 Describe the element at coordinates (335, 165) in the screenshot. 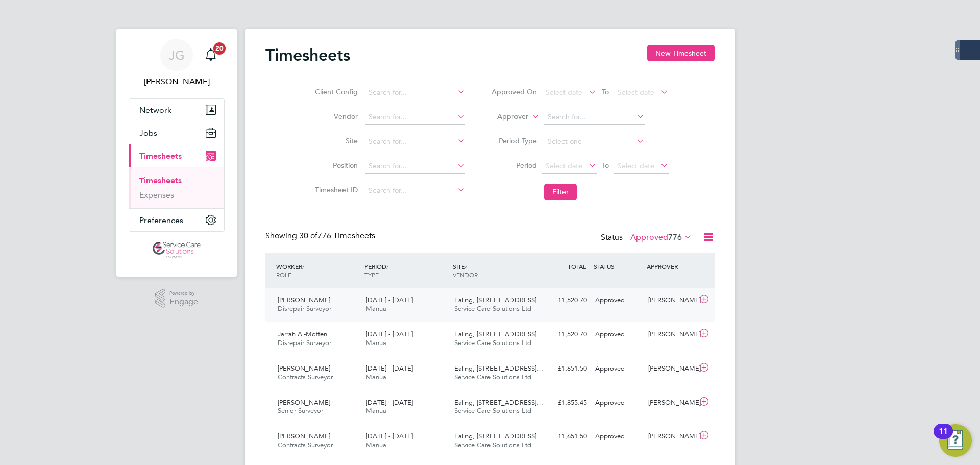

I see `label: Position` at that location.